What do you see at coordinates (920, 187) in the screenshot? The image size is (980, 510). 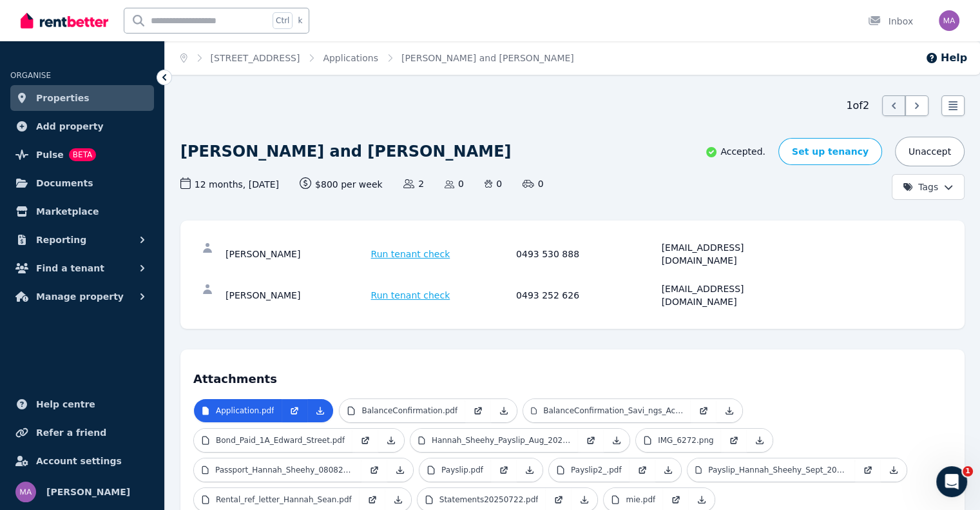 I see `span: Tags` at bounding box center [920, 187].